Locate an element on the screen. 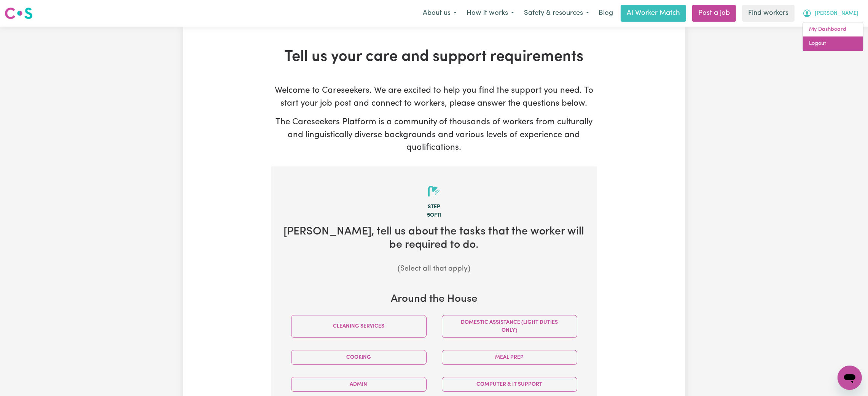 Image resolution: width=868 pixels, height=396 pixels. a: Careseekers logo is located at coordinates (19, 14).